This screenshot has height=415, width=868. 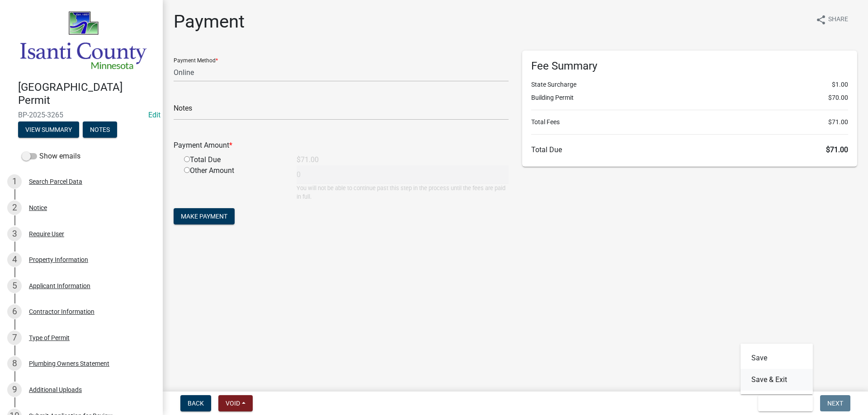 What do you see at coordinates (690, 97) in the screenshot?
I see `li: Building Permit` at bounding box center [690, 97].